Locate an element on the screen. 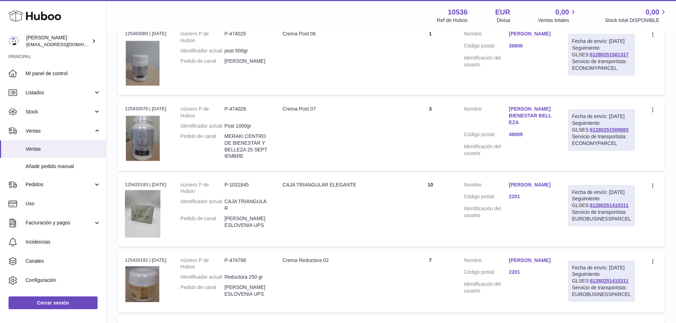 The width and height of the screenshot is (676, 323). img: 1658821258.png is located at coordinates (143, 63).